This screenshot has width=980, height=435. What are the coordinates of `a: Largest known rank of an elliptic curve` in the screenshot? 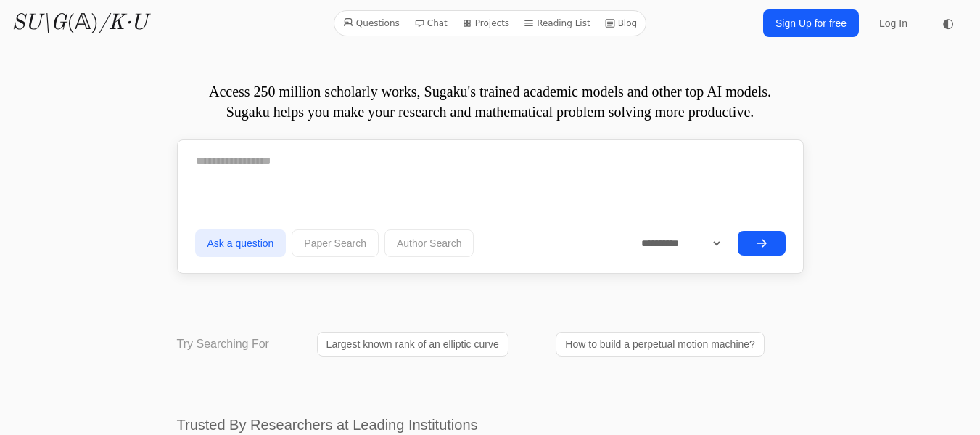 It's located at (413, 344).